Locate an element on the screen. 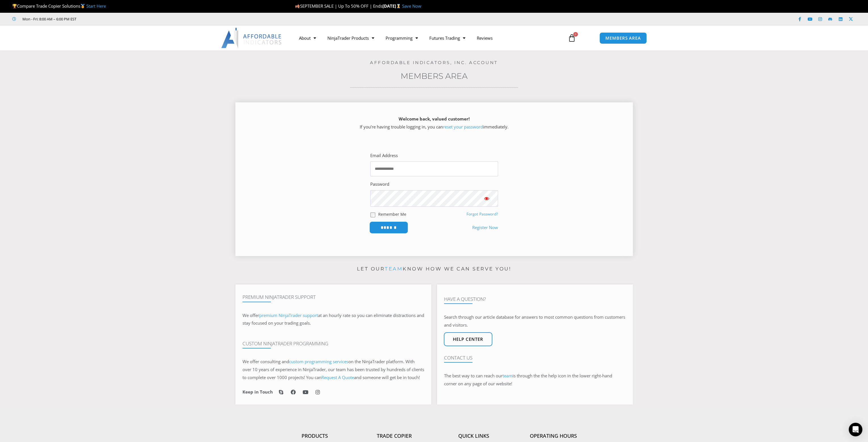  p: The best way to can reach our is through the the help icon in the lower right-hand corner on any ... is located at coordinates (535, 380).